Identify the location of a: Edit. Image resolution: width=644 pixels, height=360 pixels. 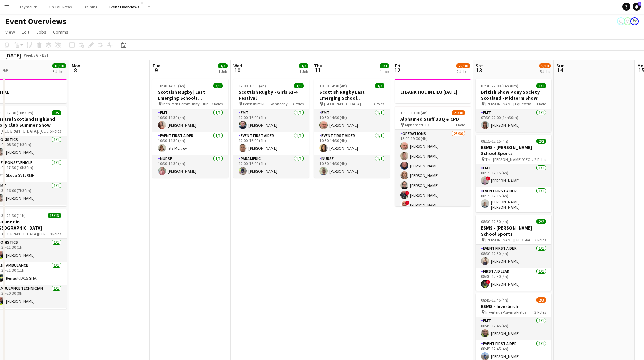
(25, 32).